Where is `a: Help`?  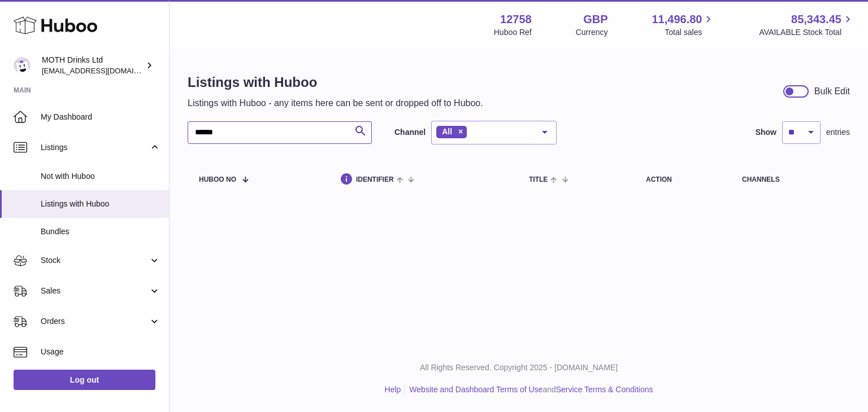 a: Help is located at coordinates (393, 389).